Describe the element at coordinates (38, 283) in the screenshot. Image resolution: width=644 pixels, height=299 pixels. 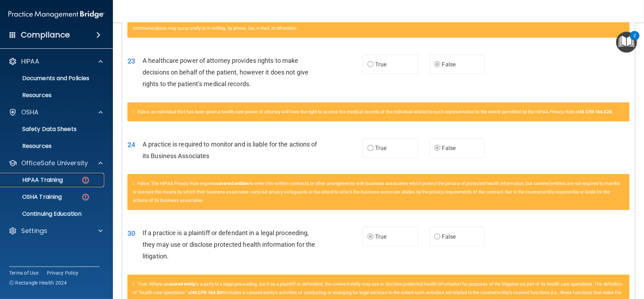
I see `span: Ⓒ Rectangle Health 2024` at that location.